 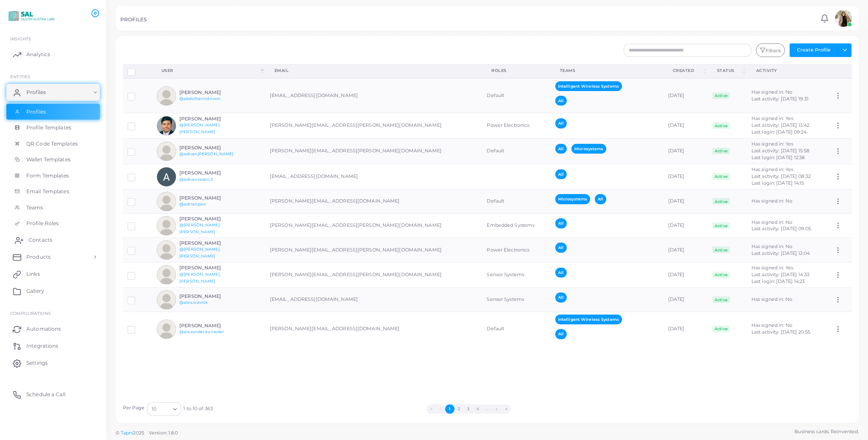 I want to click on img: logo, so click(x=31, y=16).